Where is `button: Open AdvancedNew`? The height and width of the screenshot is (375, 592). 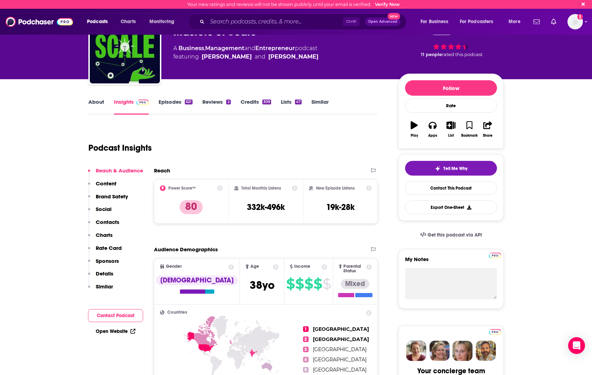 button: Open AdvancedNew is located at coordinates (383, 22).